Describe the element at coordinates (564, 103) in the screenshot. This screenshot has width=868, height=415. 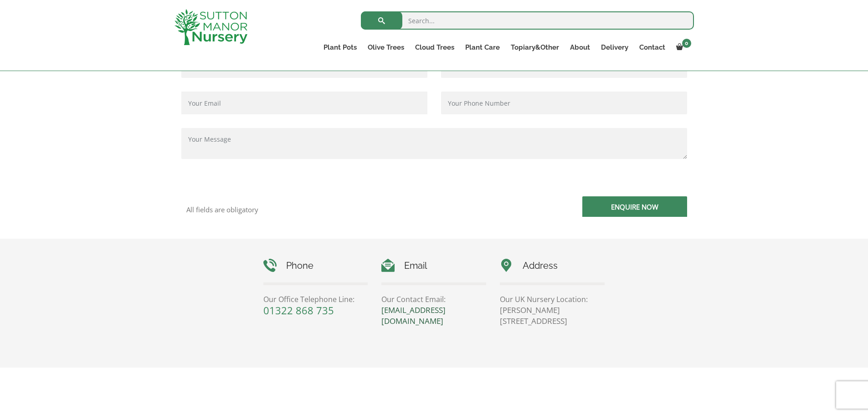
I see `input: Your Phone Number` at that location.